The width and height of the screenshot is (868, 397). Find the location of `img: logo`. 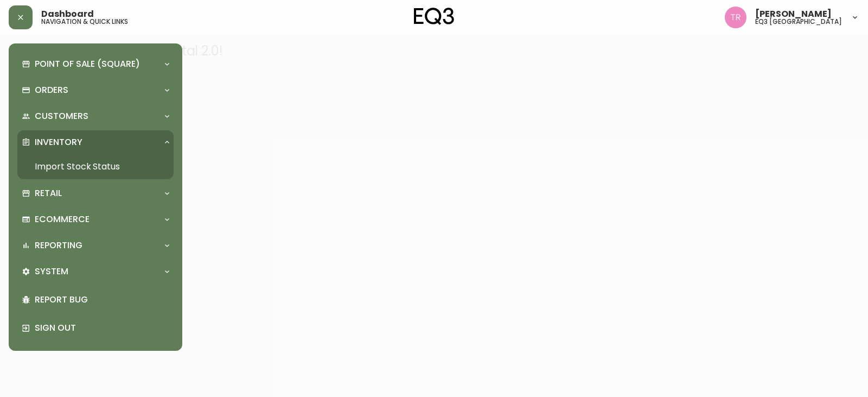

img: logo is located at coordinates (434, 16).